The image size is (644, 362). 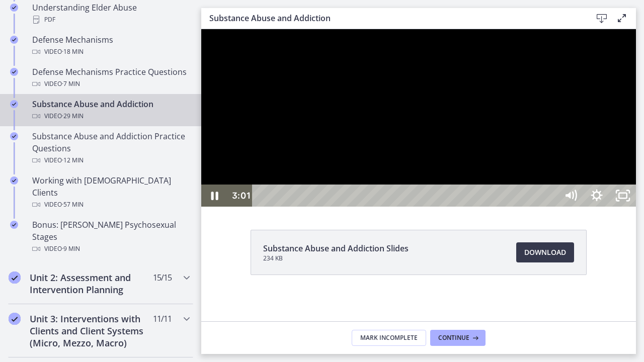 I want to click on h2: Unit 2: Assessment and Intervention Planning, so click(x=91, y=283).